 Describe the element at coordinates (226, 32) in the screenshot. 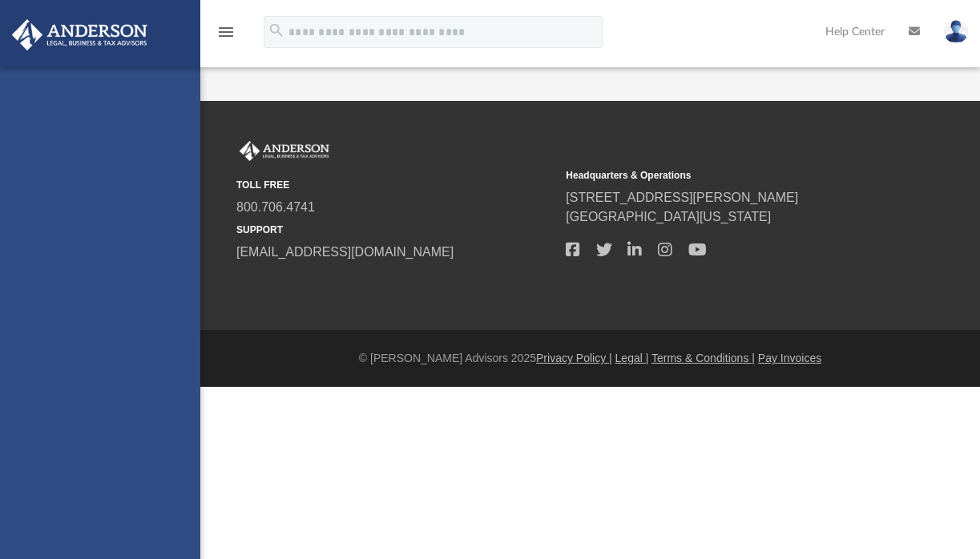

I see `i: menu` at that location.